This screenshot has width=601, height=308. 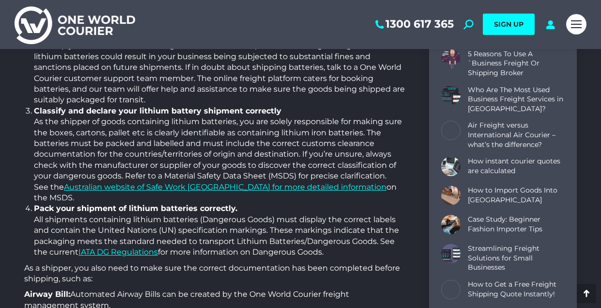 I want to click on a: Mobile menu icon, so click(x=577, y=24).